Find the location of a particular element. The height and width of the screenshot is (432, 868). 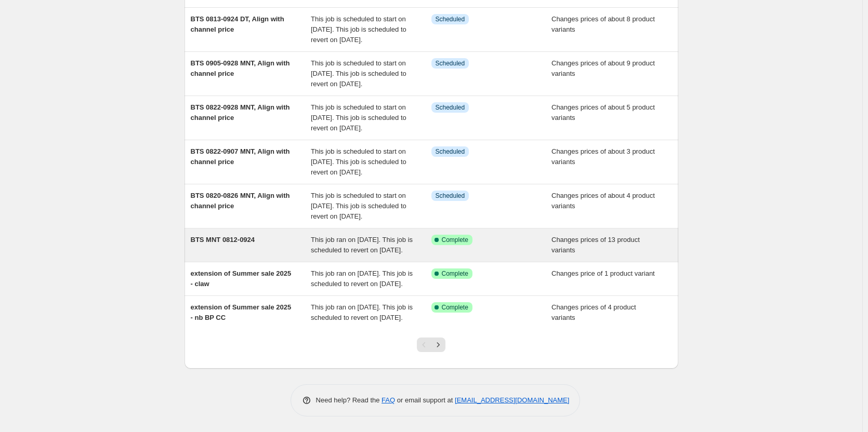

span: extension of Summer sale 2025 - nb BP CC is located at coordinates (241, 313).